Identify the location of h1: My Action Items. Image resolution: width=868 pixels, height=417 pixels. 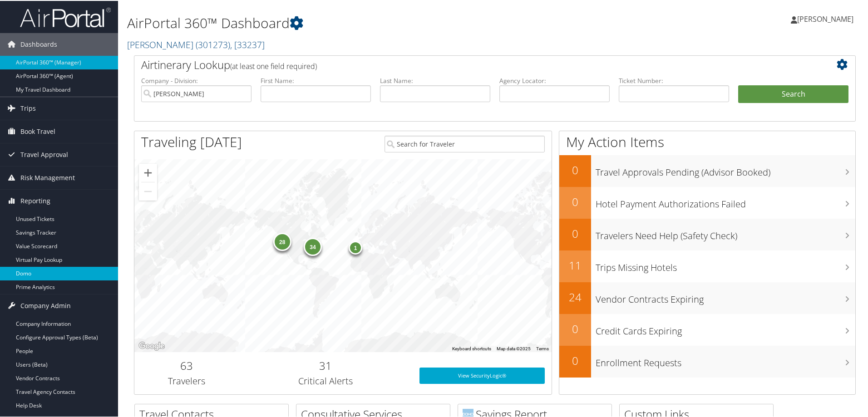
(707, 141).